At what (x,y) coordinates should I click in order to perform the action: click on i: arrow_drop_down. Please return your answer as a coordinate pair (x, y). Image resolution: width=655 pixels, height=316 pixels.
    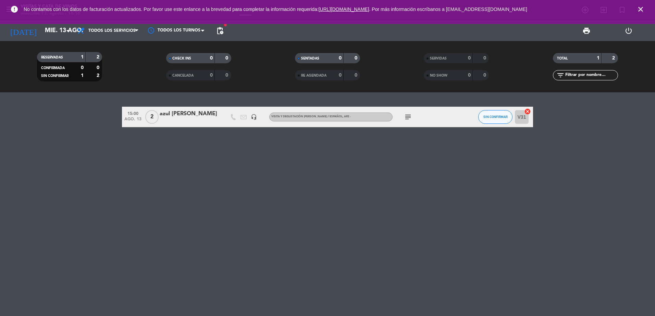
    Looking at the image, I should click on (68, 31).